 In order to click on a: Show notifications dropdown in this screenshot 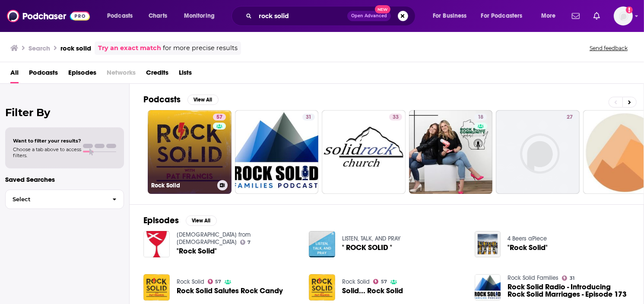, I will do `click(576, 16)`.